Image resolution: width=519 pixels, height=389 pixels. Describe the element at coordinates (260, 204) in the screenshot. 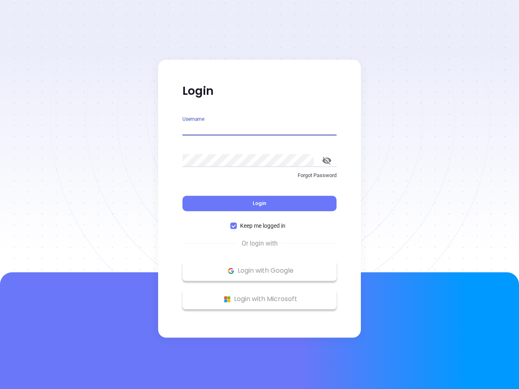

I see `button: Login` at that location.